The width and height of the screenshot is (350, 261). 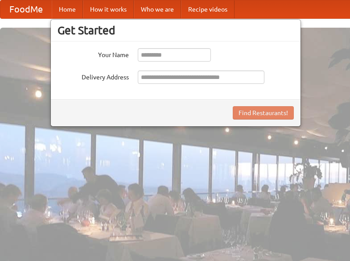 What do you see at coordinates (108, 9) in the screenshot?
I see `a: How it works` at bounding box center [108, 9].